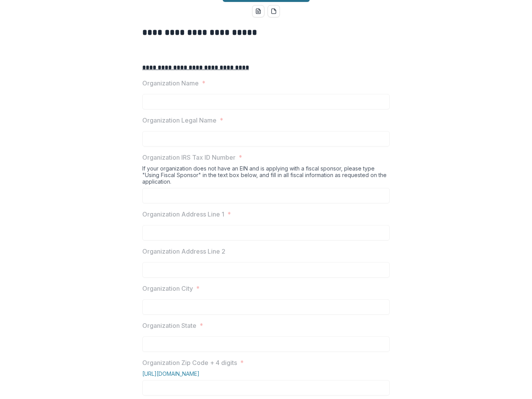 Image resolution: width=532 pixels, height=399 pixels. What do you see at coordinates (184, 251) in the screenshot?
I see `p: Organization Address Line 2` at bounding box center [184, 251].